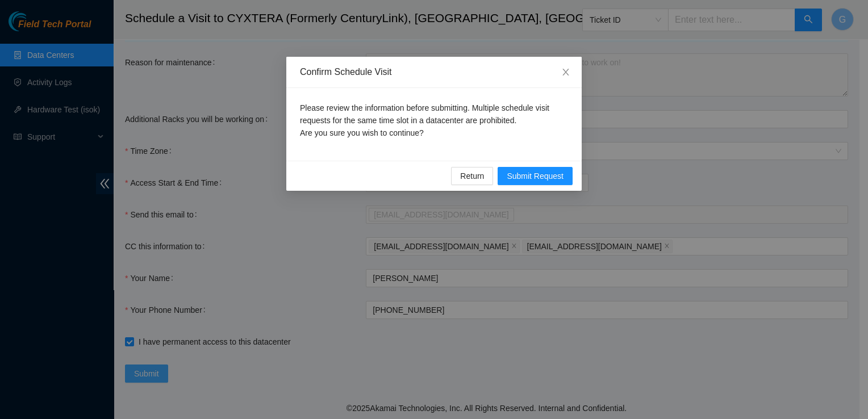 This screenshot has height=419, width=868. Describe the element at coordinates (566, 72) in the screenshot. I see `span: close` at that location.